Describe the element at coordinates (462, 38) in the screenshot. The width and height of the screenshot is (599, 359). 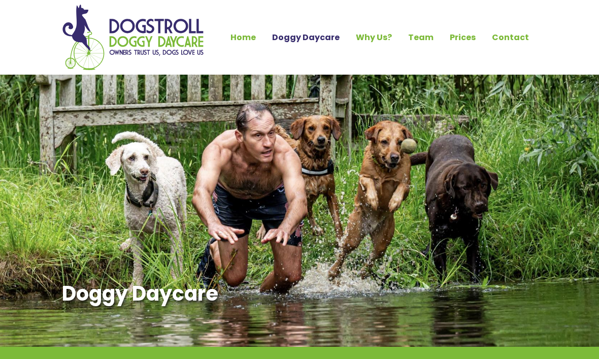
I see `a: Prices` at that location.